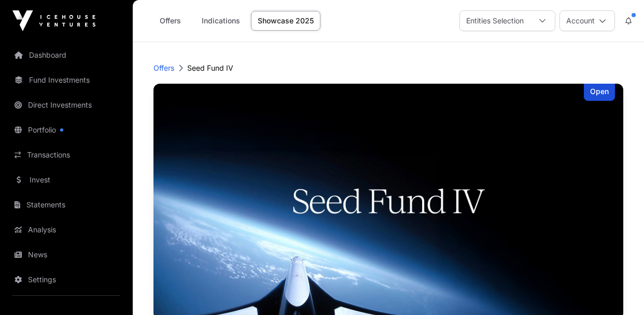  Describe the element at coordinates (66, 130) in the screenshot. I see `a: Portfolio` at that location.